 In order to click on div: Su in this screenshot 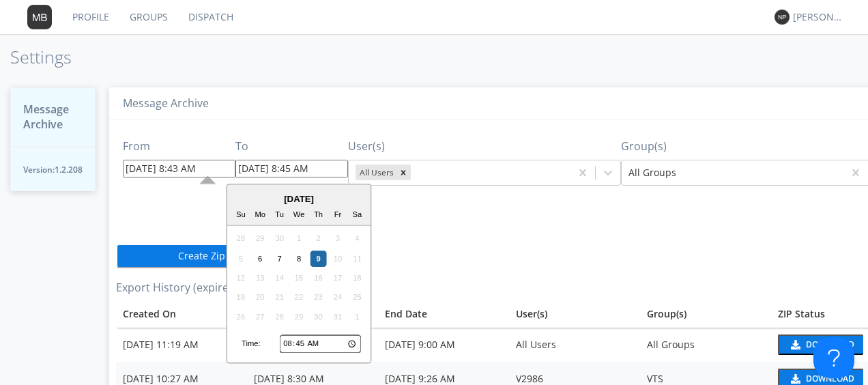, I will do `click(241, 215)`.